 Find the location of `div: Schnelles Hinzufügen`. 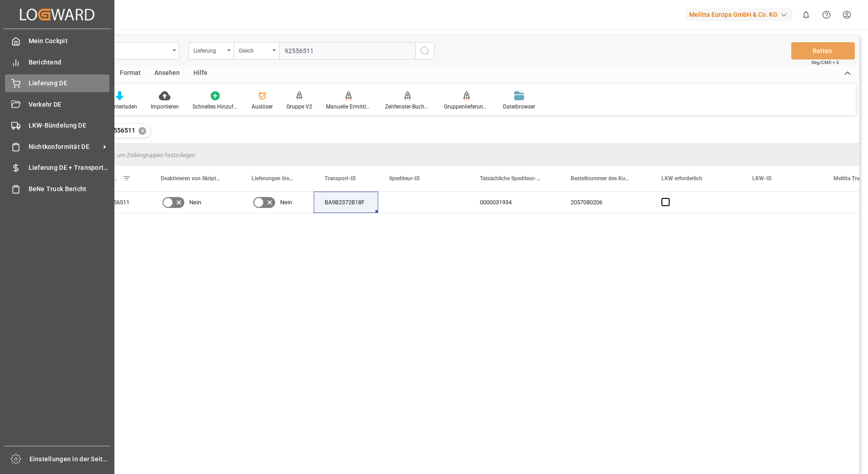

div: Schnelles Hinzufügen is located at coordinates (215, 107).